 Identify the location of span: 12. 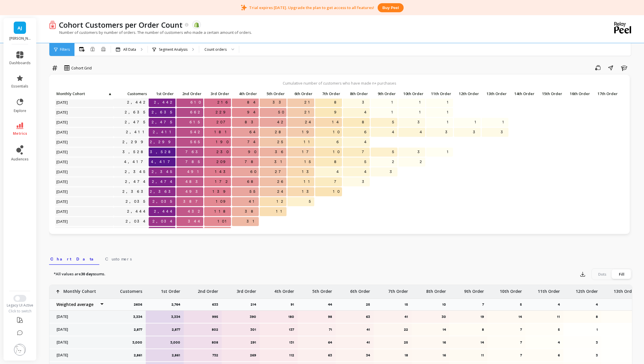
(281, 201).